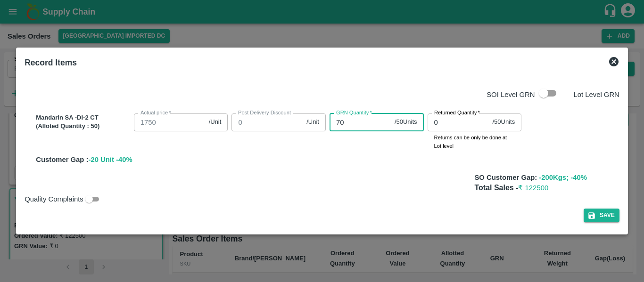  Describe the element at coordinates (459, 123) in the screenshot. I see `input: 0` at that location.